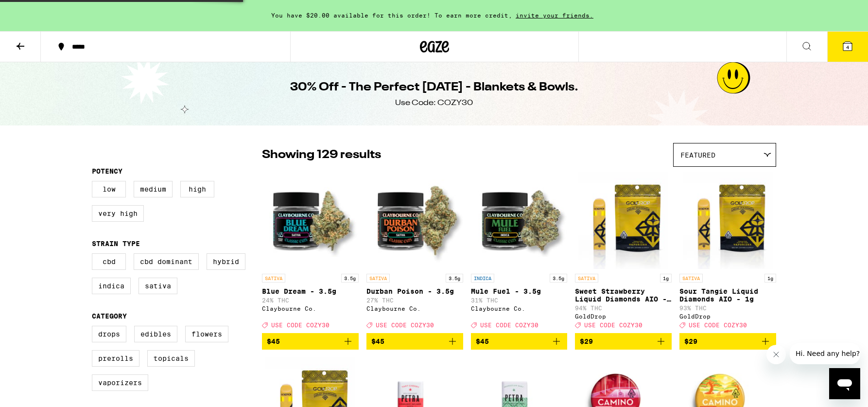 This screenshot has height=407, width=868. Describe the element at coordinates (158, 286) in the screenshot. I see `label: Sativa` at that location.